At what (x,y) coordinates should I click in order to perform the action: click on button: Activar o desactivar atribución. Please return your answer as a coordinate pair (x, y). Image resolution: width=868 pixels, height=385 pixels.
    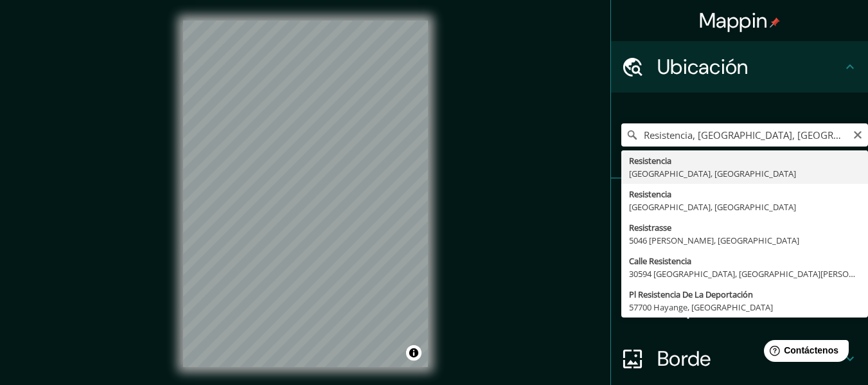
    Looking at the image, I should click on (413, 353).